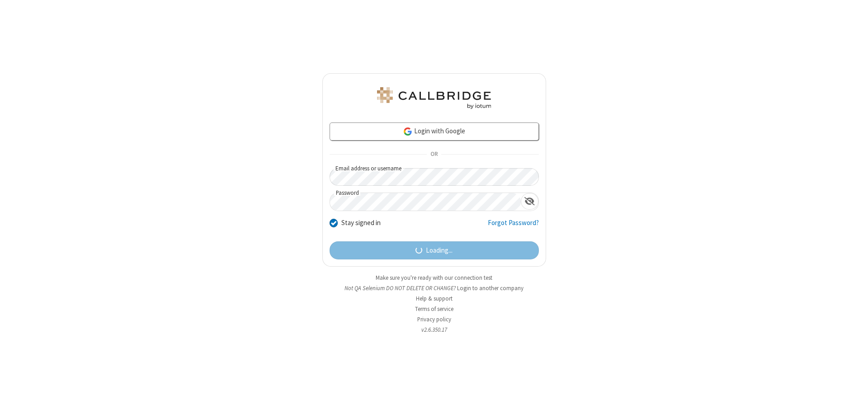 This screenshot has width=868, height=414. I want to click on button: Loading..., so click(434, 250).